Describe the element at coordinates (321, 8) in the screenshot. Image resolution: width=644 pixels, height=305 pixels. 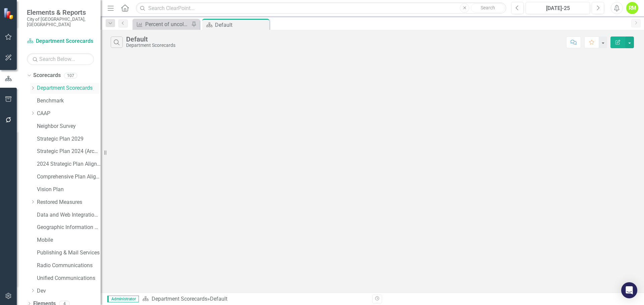
I see `input: Search ClearPoint...` at that location.